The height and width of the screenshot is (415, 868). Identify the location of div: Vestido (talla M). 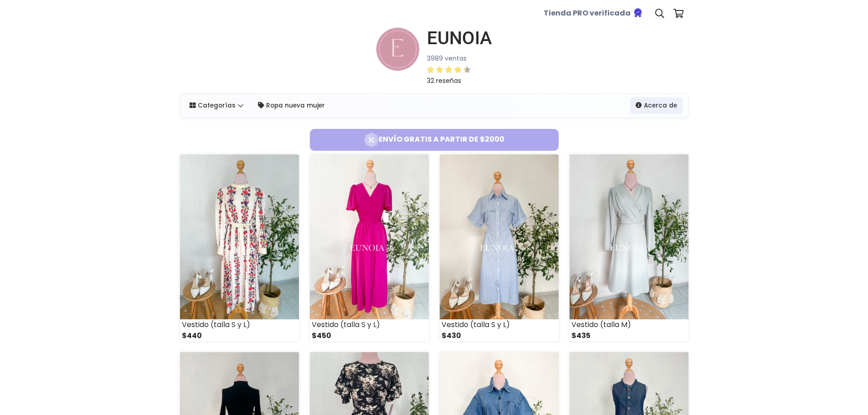
(629, 325).